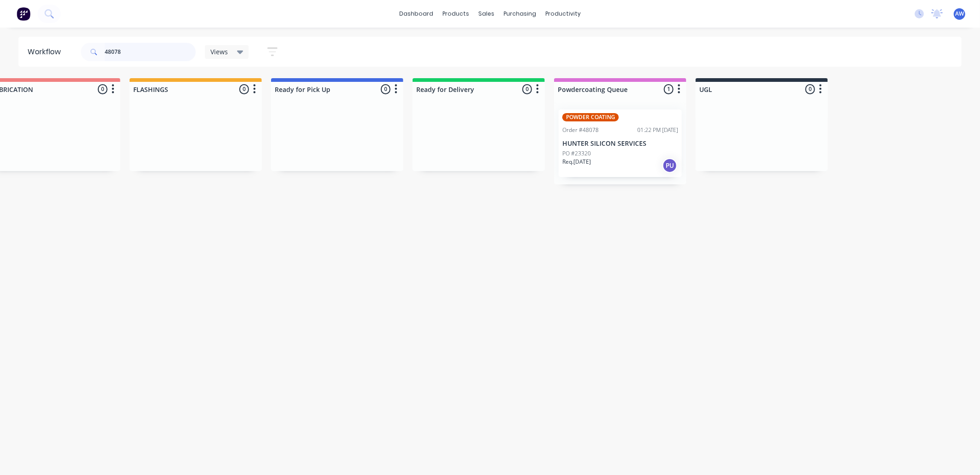  Describe the element at coordinates (577, 154) in the screenshot. I see `p: PO #23320` at that location.